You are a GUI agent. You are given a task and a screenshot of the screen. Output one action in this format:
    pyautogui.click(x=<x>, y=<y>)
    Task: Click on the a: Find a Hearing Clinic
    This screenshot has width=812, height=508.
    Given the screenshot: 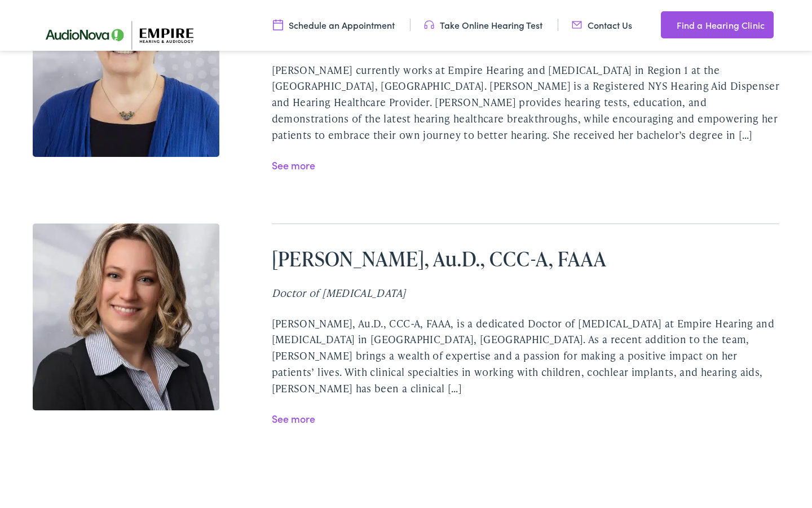 What is the action you would take?
    pyautogui.click(x=717, y=25)
    